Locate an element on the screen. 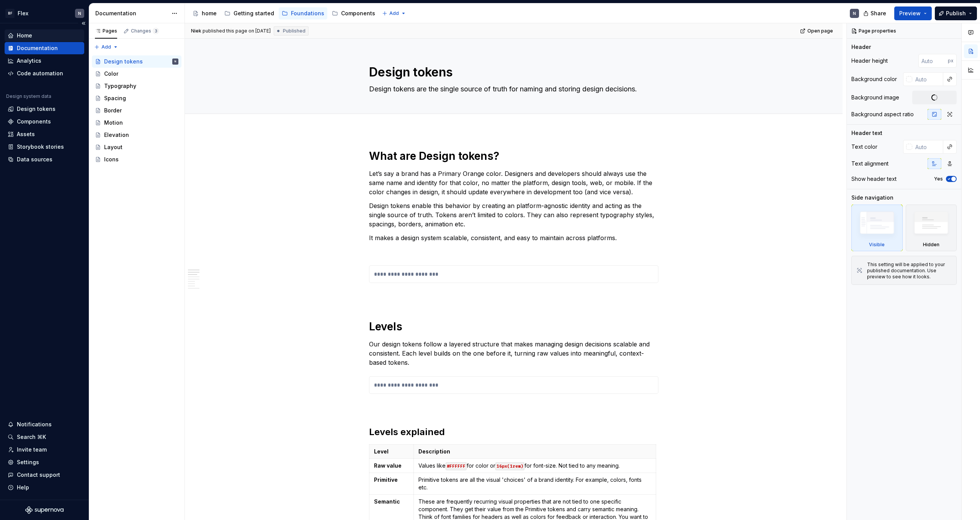  div: home is located at coordinates (209, 13).